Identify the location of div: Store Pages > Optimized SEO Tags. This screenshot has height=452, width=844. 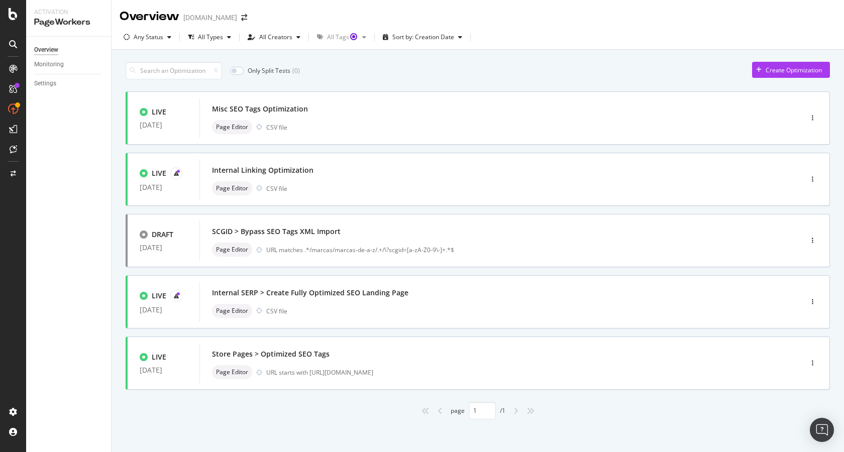
(271, 354).